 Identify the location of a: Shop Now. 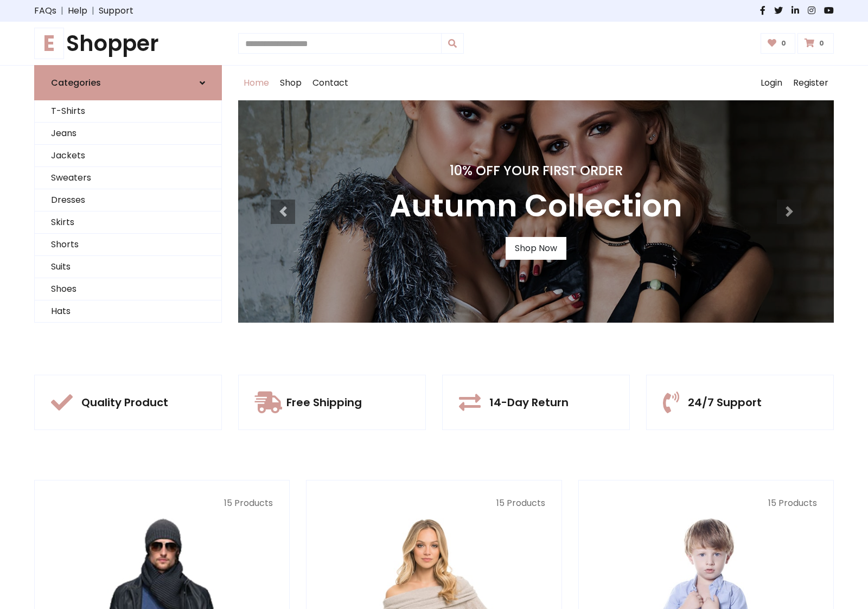
(536, 248).